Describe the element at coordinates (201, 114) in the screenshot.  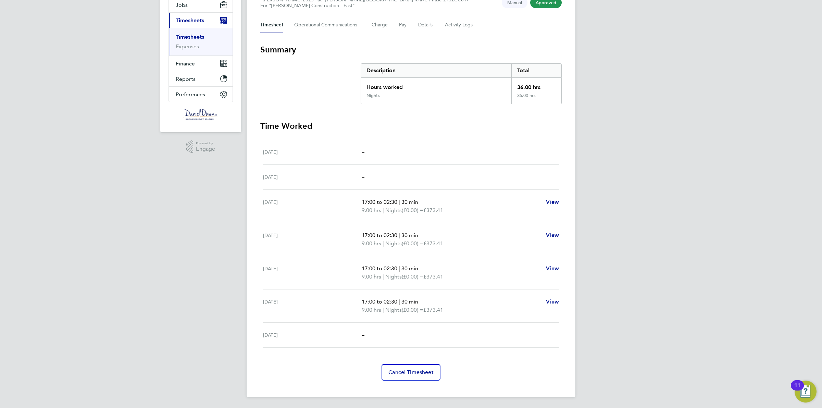
I see `img: danielowen-logo-retina.png` at that location.